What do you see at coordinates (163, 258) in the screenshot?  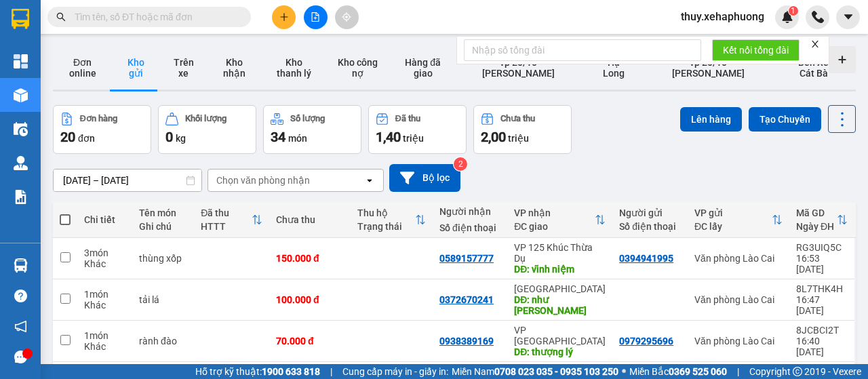 I see `div: thùng xốp` at bounding box center [163, 258].